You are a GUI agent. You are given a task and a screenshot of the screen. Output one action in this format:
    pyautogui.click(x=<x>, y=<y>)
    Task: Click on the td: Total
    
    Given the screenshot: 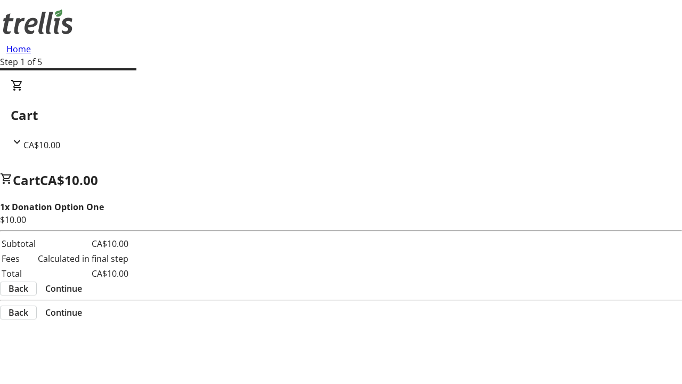 What is the action you would take?
    pyautogui.click(x=19, y=273)
    